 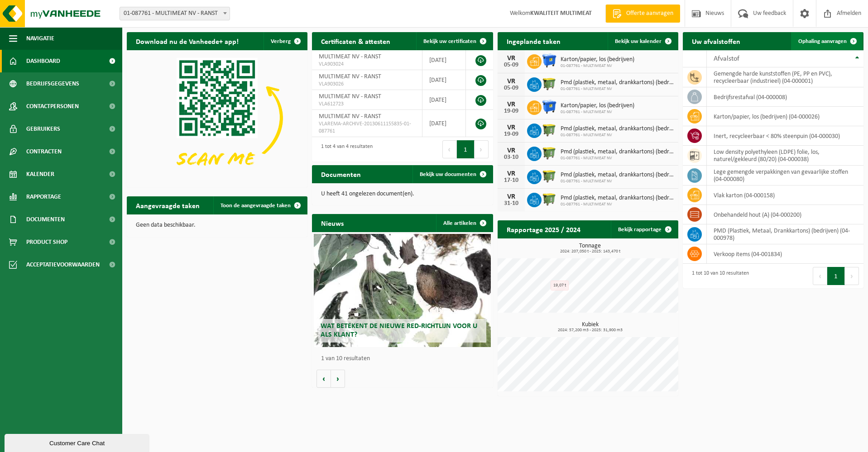 What do you see at coordinates (52, 106) in the screenshot?
I see `span: Contactpersonen` at bounding box center [52, 106].